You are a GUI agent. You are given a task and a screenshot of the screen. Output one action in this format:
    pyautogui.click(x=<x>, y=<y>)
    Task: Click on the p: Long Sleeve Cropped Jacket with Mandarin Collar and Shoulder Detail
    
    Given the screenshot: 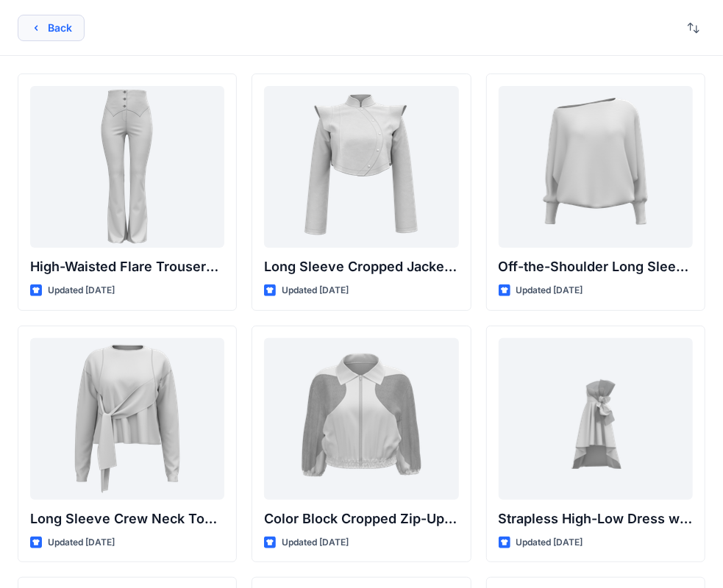 What is the action you would take?
    pyautogui.click(x=362, y=267)
    